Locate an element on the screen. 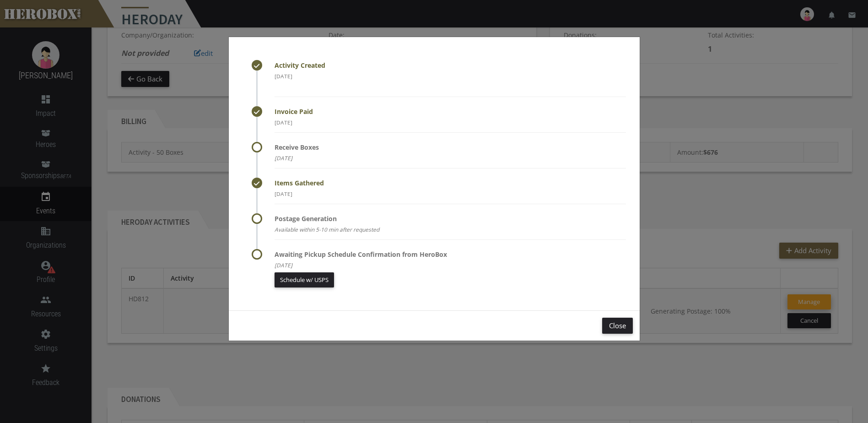  a: Schedule w/ USPS is located at coordinates (305, 279).